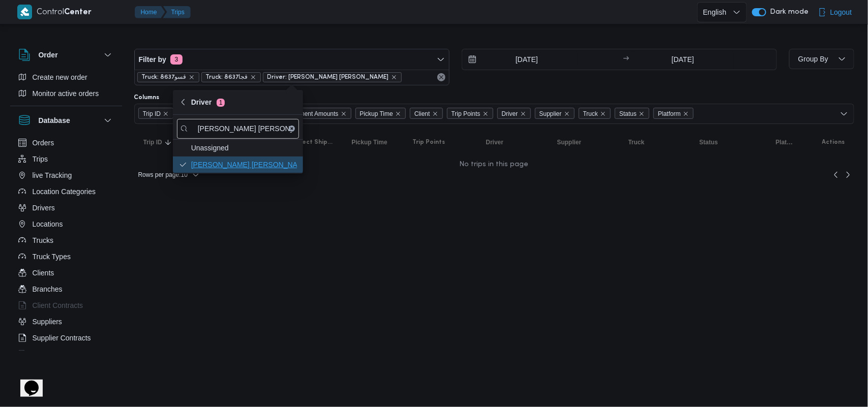 This screenshot has height=407, width=868. Describe the element at coordinates (40, 159) in the screenshot. I see `span: Trips` at that location.